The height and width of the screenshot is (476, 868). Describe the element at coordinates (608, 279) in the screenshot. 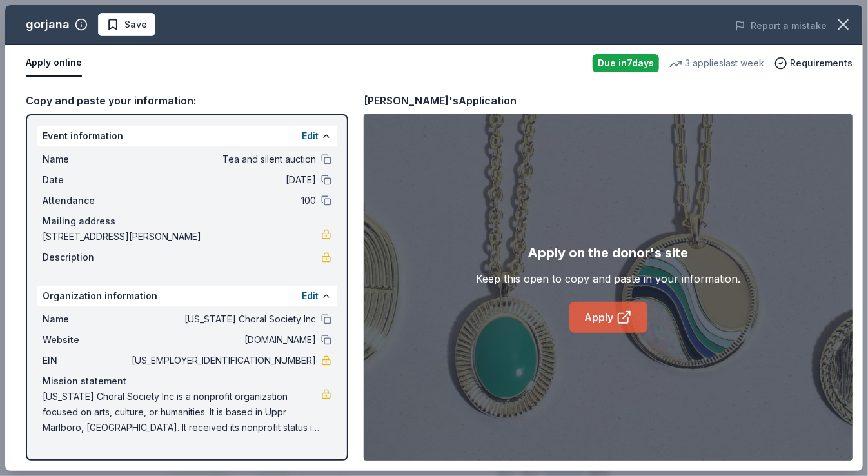

I see `div: Keep this open to copy and paste in your information.` at that location.